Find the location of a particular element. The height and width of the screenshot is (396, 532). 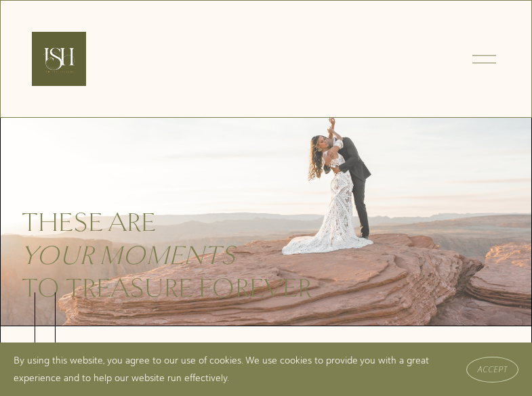

button: Accept is located at coordinates (491, 370).